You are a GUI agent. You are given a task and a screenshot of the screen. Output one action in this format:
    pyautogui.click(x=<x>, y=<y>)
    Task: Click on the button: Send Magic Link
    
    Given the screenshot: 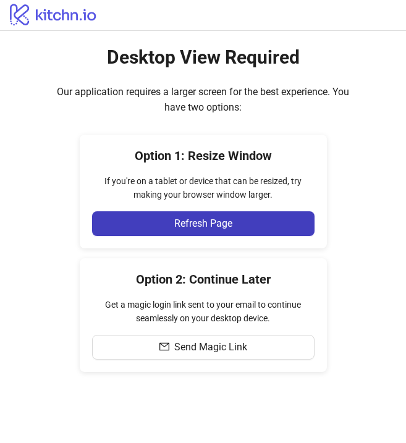 What is the action you would take?
    pyautogui.click(x=203, y=348)
    